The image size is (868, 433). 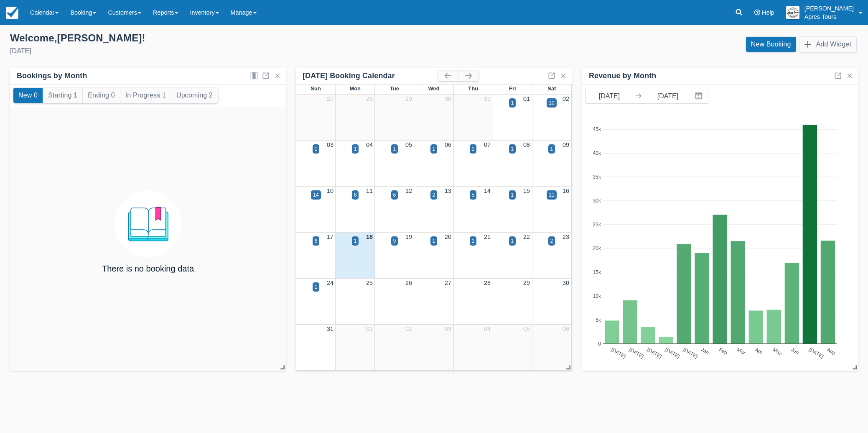 I want to click on h4: There is no booking data, so click(x=148, y=269).